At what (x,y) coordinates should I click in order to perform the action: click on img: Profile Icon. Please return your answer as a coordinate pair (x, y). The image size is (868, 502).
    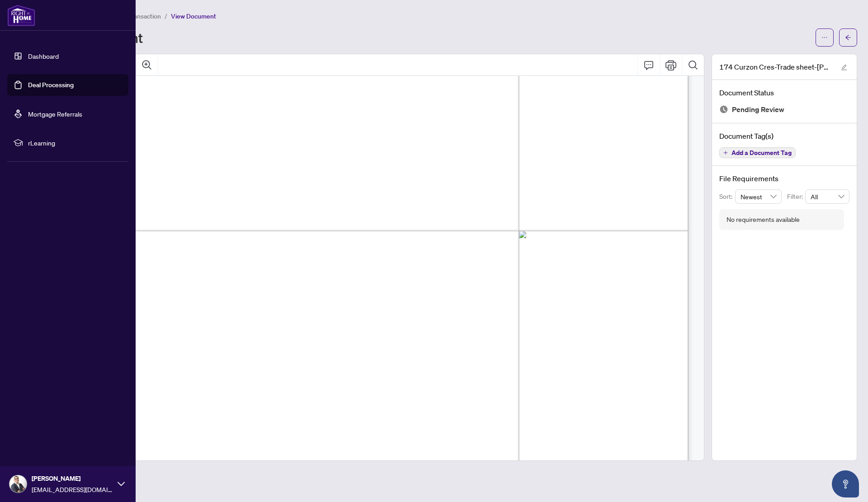
    Looking at the image, I should click on (18, 484).